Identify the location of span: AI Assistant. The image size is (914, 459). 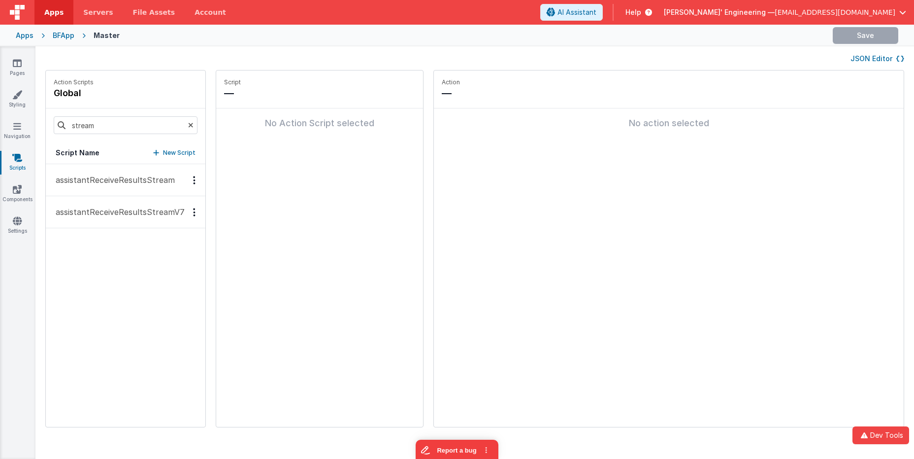
(577, 12).